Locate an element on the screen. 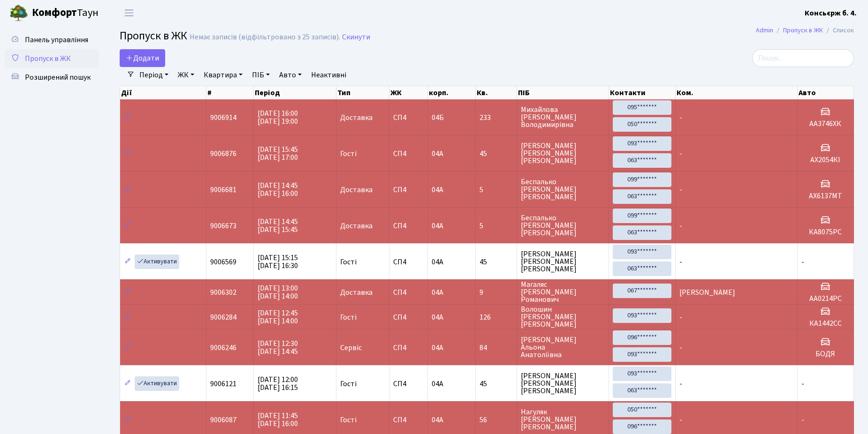  span: Панель управління is located at coordinates (56, 40).